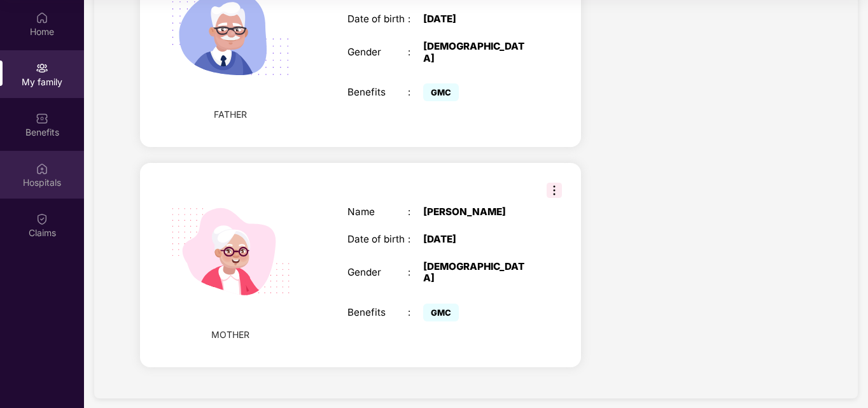  I want to click on span: MOTHER, so click(230, 335).